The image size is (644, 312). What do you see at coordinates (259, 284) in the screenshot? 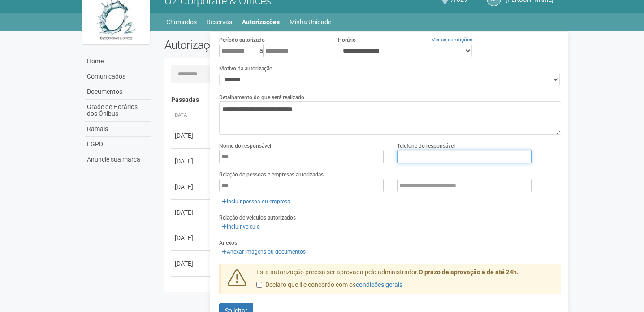
I see `input: Declaro que li e concordo com oscondições gerais` at bounding box center [259, 284].